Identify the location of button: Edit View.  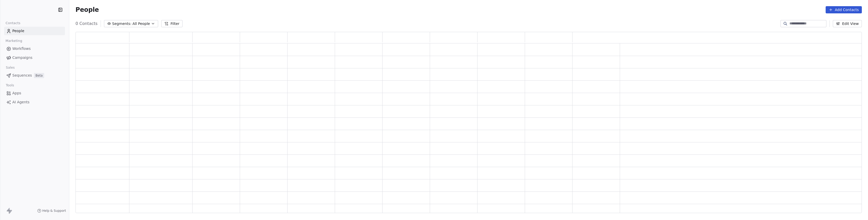
(848, 24).